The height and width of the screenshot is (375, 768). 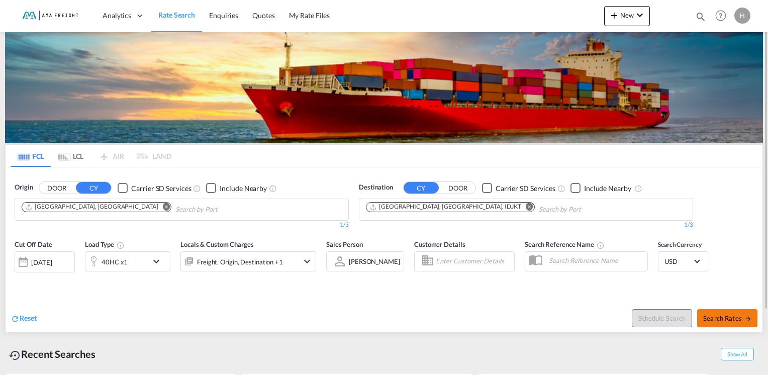 I want to click on md-icon: icon-information-outline, so click(x=121, y=245).